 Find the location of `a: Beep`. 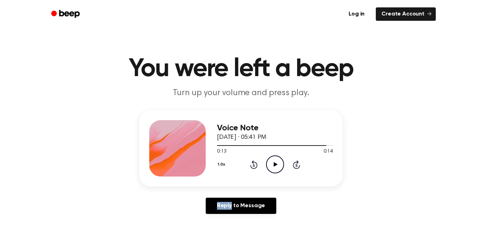

a: Beep is located at coordinates (66, 14).